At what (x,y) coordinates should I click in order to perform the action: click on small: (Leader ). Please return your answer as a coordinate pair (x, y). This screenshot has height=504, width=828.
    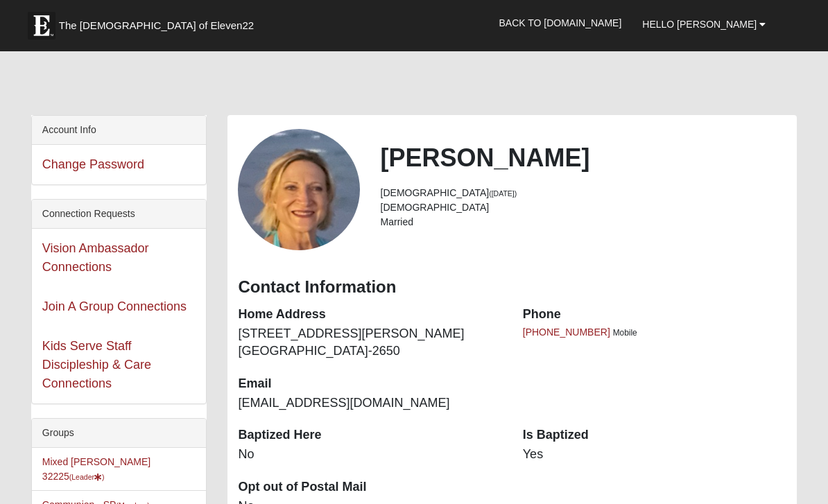
    Looking at the image, I should click on (87, 477).